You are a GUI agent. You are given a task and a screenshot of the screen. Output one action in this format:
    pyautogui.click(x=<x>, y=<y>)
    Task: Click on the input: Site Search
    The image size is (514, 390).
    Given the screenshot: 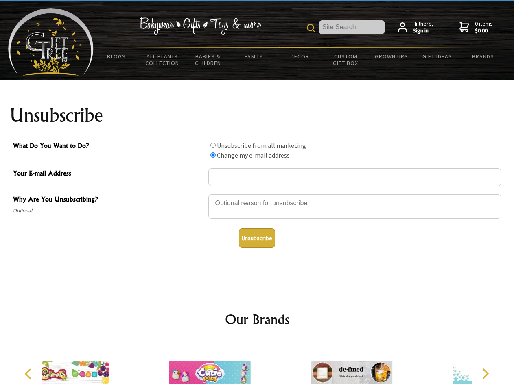 What is the action you would take?
    pyautogui.click(x=351, y=27)
    